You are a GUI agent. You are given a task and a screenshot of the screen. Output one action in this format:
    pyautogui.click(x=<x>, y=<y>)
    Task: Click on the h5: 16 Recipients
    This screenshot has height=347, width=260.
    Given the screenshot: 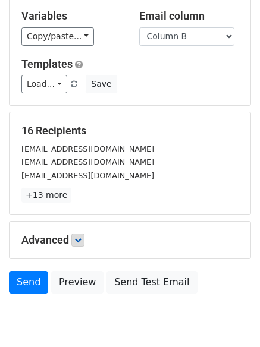 What is the action you would take?
    pyautogui.click(x=129, y=131)
    